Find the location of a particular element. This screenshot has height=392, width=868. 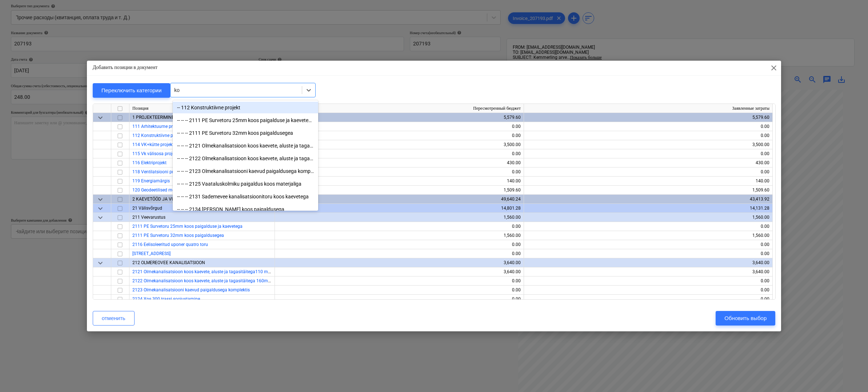

div: отменить is located at coordinates (114, 318).